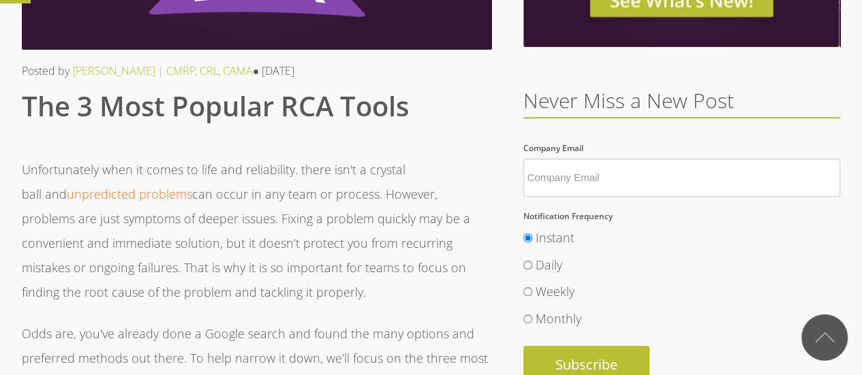  Describe the element at coordinates (554, 238) in the screenshot. I see `span: Instant` at that location.